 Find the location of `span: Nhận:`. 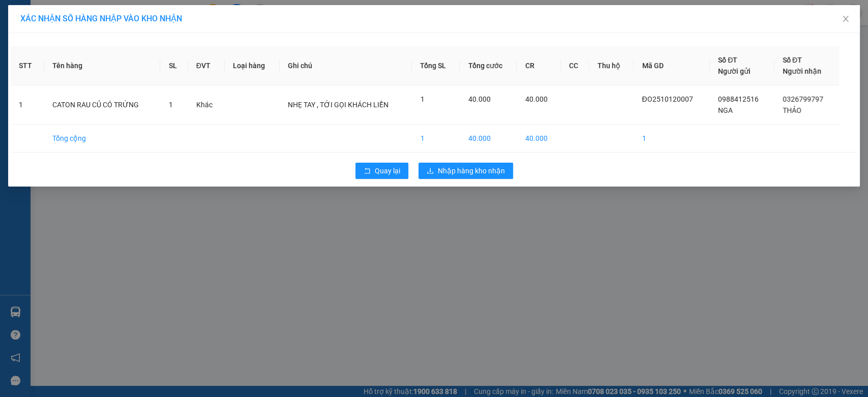

span: Nhận: is located at coordinates (110, 15).